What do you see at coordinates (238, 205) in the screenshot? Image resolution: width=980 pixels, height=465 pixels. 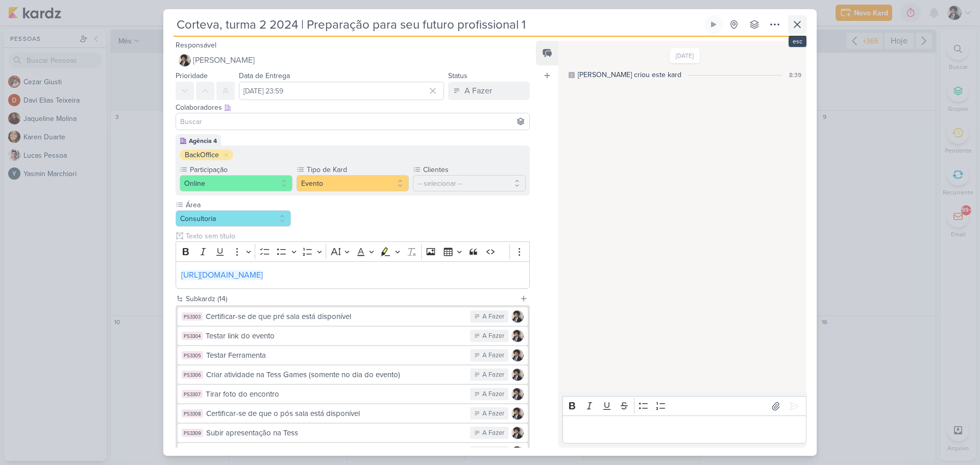 I see `label: Área` at bounding box center [238, 205].